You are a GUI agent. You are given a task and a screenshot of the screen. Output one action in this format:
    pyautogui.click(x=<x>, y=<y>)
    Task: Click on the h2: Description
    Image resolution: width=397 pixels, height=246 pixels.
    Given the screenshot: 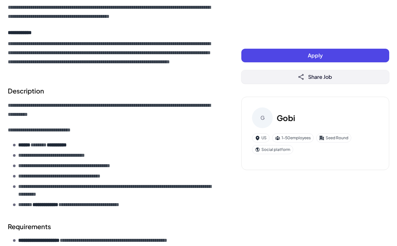 What is the action you would take?
    pyautogui.click(x=111, y=91)
    